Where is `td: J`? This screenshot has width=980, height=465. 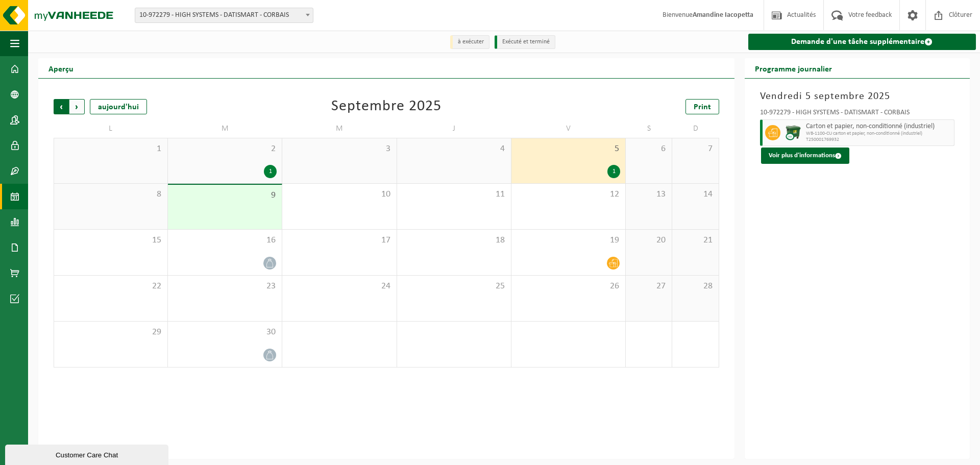 td: J is located at coordinates (454, 129).